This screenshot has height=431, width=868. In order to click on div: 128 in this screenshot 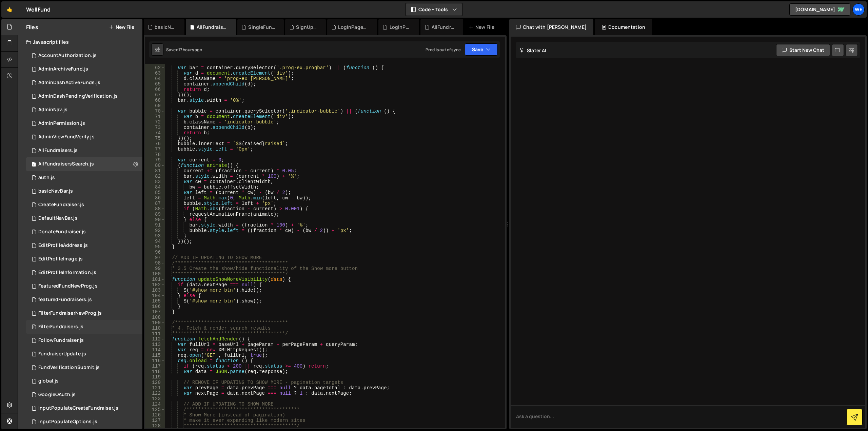, I will do `click(155, 426)`.